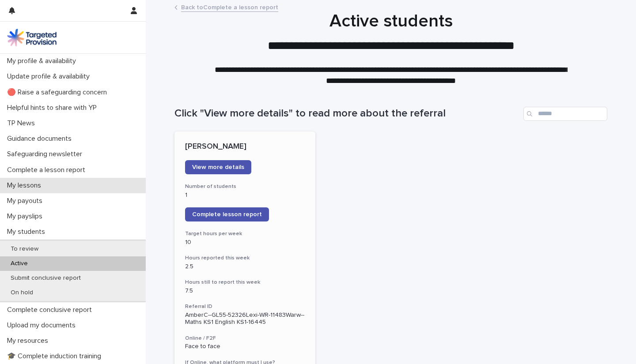  I want to click on p: TP News, so click(22, 123).